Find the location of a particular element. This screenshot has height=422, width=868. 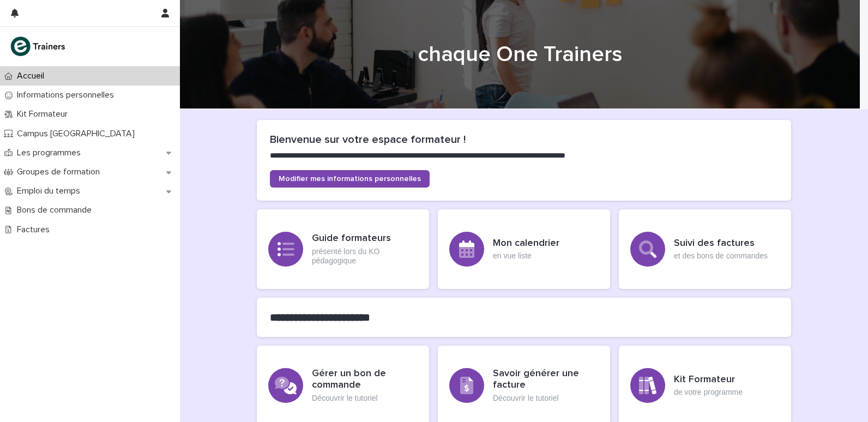

h1: chaque One Trainers is located at coordinates (520, 54).